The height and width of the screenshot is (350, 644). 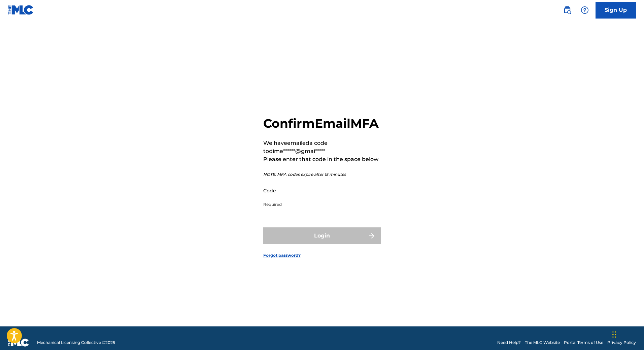 What do you see at coordinates (585, 10) in the screenshot?
I see `div: Help` at bounding box center [585, 10].